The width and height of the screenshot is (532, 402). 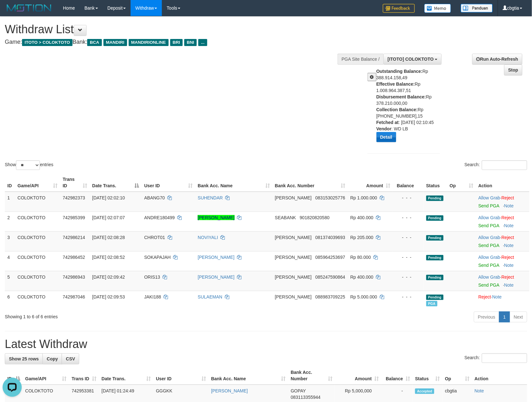 I want to click on span: Rp 1.000.000, so click(x=363, y=198).